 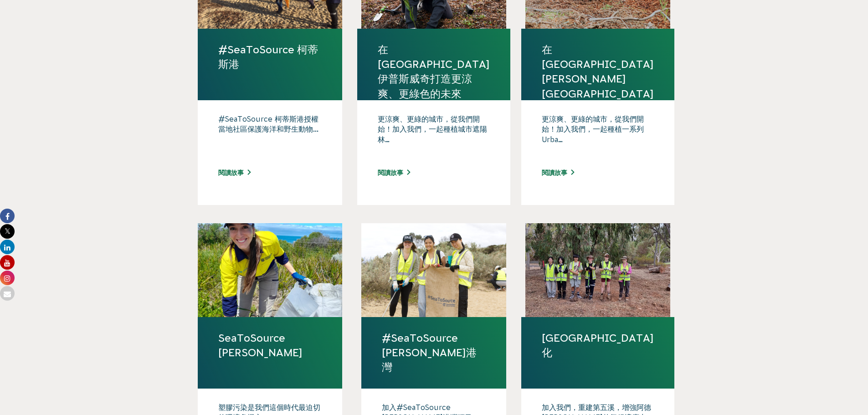 What do you see at coordinates (593, 129) in the screenshot?
I see `font: 更涼爽、更綠的城市，從我們開始！加入我們，一起種植一系列Urba…` at bounding box center [593, 129].